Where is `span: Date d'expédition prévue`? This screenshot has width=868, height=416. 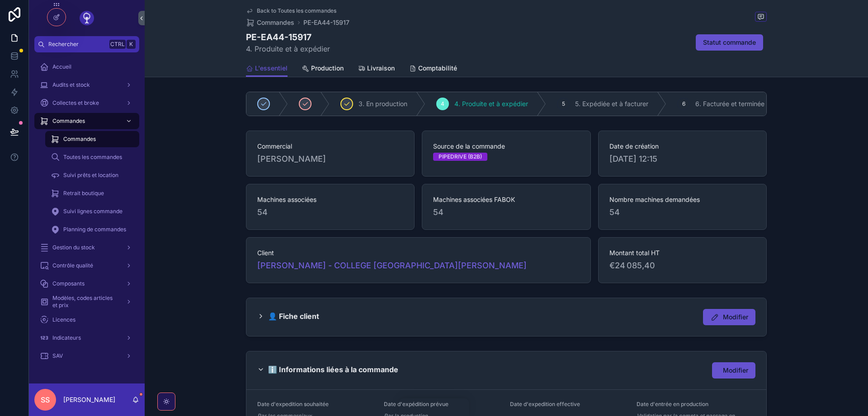
span: Date d'expédition prévue is located at coordinates (416, 403).